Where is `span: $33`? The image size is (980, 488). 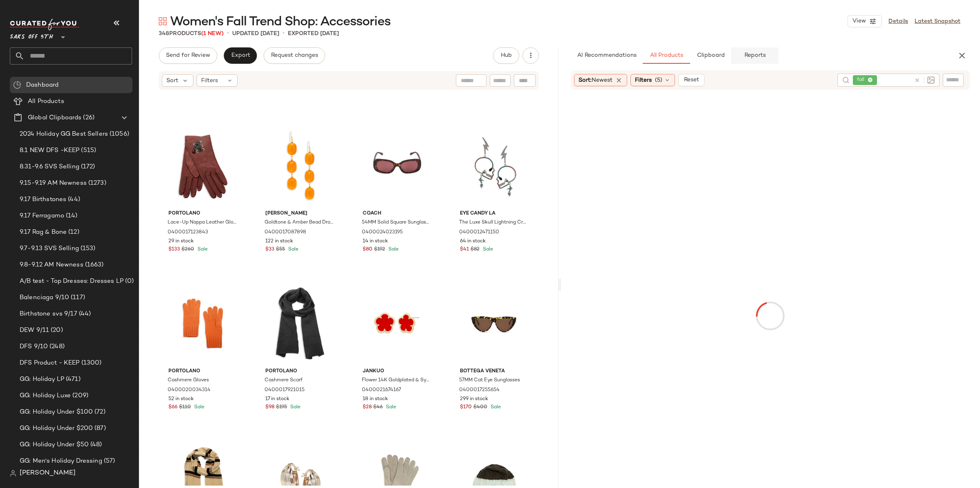
span: $33 is located at coordinates (270, 250).